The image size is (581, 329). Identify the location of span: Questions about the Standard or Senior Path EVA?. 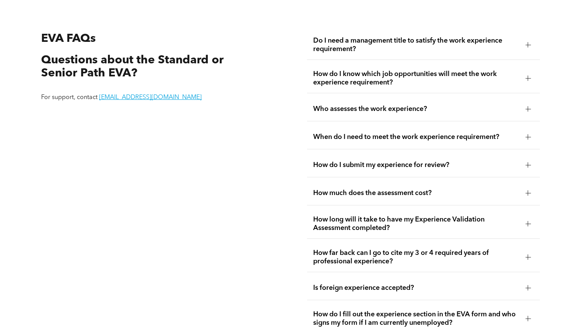
(132, 67).